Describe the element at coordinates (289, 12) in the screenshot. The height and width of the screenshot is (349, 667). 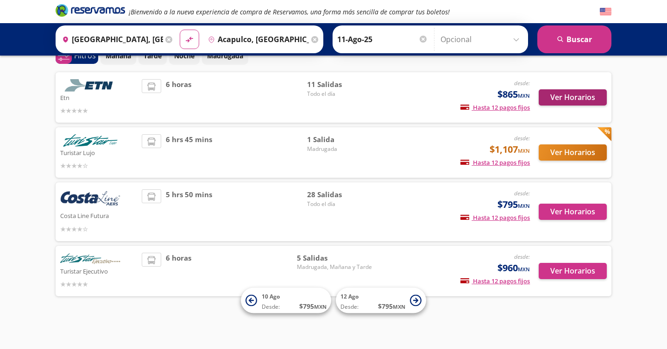
I see `em: ¡Bienvenido a la nueva experiencia de compra de Reservamos, una forma más sencilla de comprar tus...` at that location.